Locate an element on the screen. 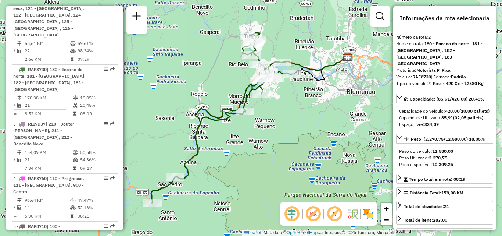 The image size is (502, 236). strong: 420,00 is located at coordinates (452, 111).